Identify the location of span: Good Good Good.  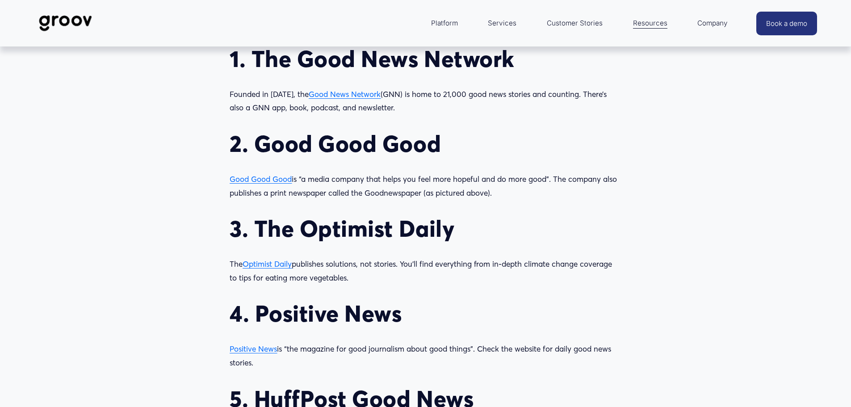
(261, 179).